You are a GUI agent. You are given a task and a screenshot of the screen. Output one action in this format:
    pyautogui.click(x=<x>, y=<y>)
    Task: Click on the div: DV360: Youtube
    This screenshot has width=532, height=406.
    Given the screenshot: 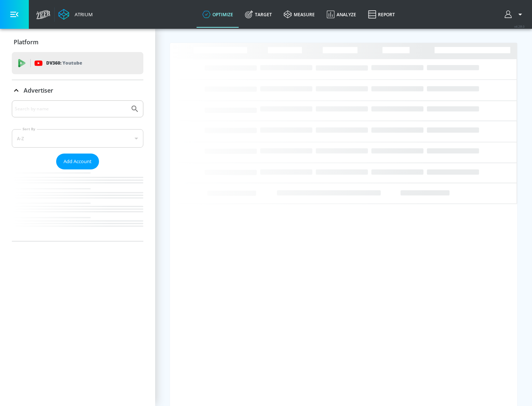 What is the action you would take?
    pyautogui.click(x=78, y=63)
    